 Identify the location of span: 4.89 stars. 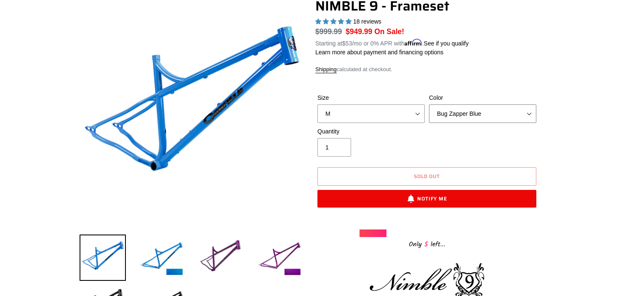
(334, 21).